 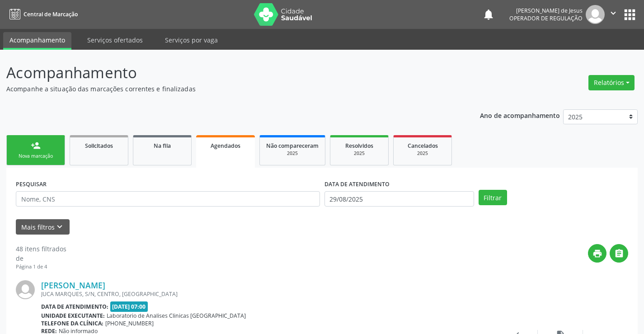 I want to click on span: Central de Marcação, so click(x=51, y=14).